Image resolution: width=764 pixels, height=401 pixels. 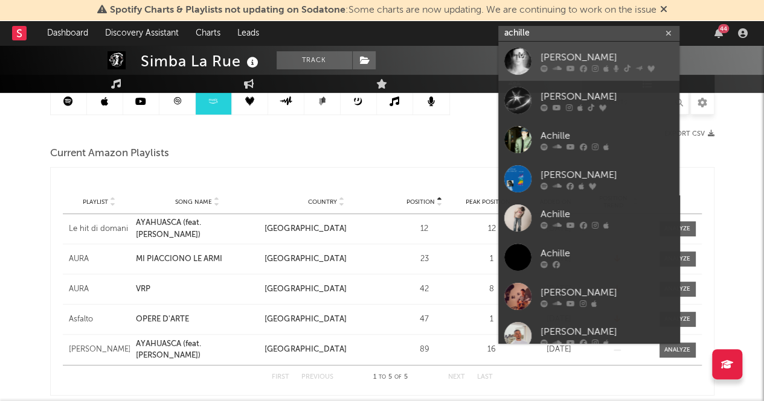 I want to click on div: 23, so click(x=424, y=260).